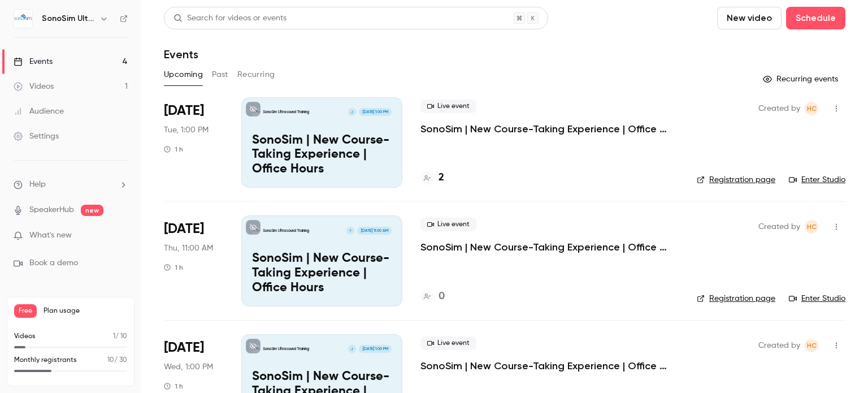  What do you see at coordinates (188, 367) in the screenshot?
I see `span: Wed, 1:00 PM` at bounding box center [188, 367].